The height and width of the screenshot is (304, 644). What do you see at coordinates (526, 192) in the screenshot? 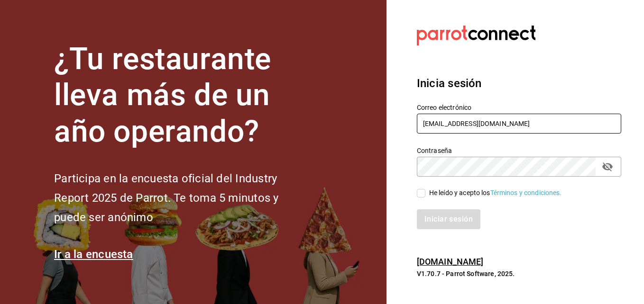
I see `a: Términos y condiciones.` at bounding box center [526, 192].